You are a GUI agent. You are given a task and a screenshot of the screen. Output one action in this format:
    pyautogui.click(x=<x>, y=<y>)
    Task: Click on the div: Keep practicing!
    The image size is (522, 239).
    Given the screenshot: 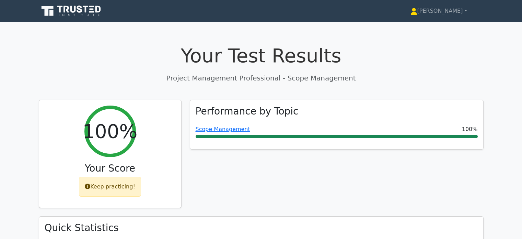 What is the action you would take?
    pyautogui.click(x=110, y=186)
    